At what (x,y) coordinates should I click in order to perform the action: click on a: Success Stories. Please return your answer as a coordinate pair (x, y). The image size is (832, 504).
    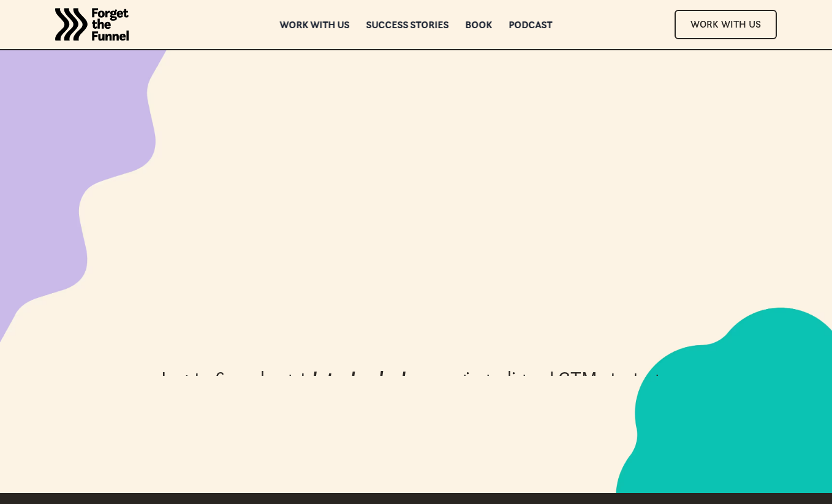
    Looking at the image, I should click on (408, 24).